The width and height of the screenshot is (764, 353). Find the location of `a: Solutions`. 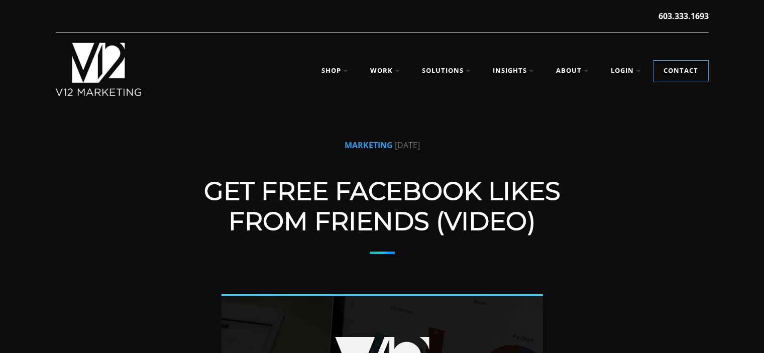

a: Solutions is located at coordinates (446, 71).